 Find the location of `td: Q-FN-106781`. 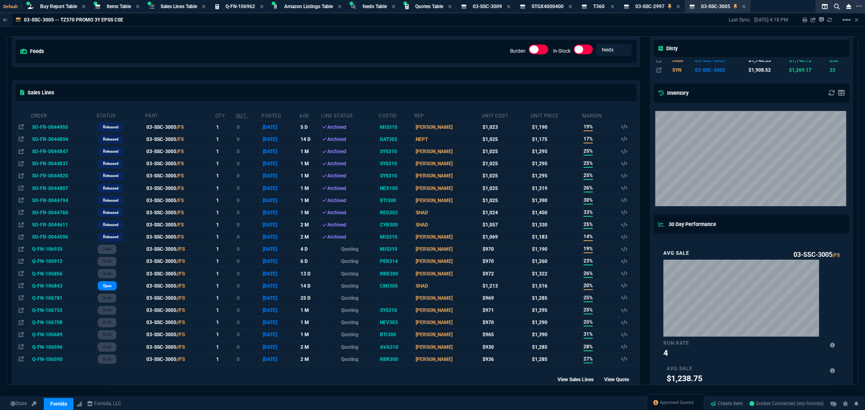

td: Q-FN-106781 is located at coordinates (63, 298).